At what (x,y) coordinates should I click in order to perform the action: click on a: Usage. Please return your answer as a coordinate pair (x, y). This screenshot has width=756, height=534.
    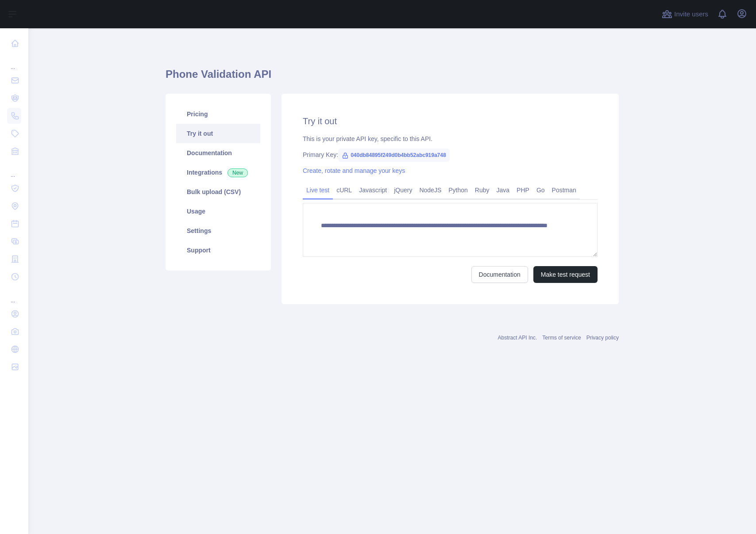
    Looking at the image, I should click on (218, 211).